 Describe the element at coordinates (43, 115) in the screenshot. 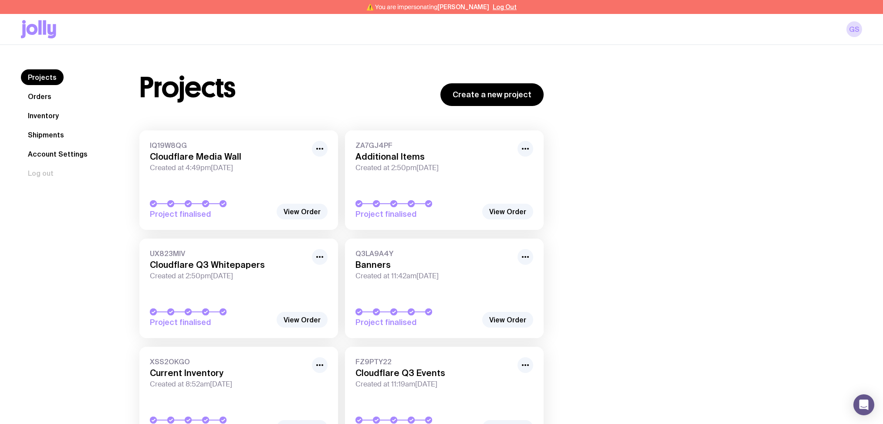

I see `a: Inventory` at that location.